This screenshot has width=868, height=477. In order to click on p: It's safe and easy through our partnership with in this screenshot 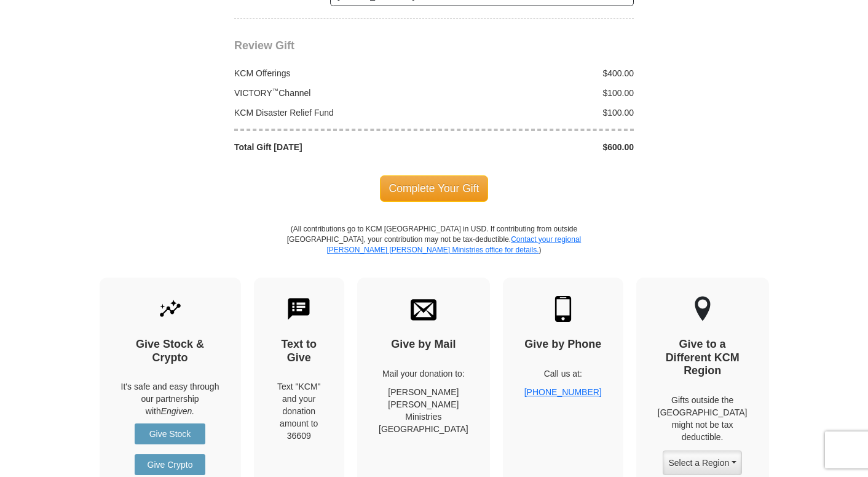, I will do `click(170, 399)`.